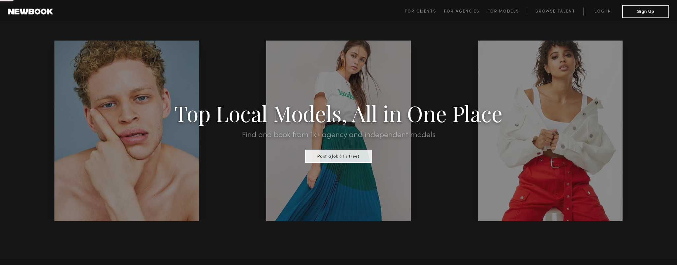 This screenshot has height=265, width=677. Describe the element at coordinates (645, 12) in the screenshot. I see `button: Sign Up` at that location.